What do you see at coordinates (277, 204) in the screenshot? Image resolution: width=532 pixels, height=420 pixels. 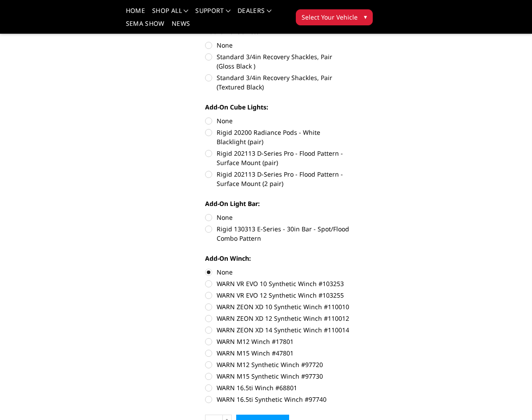 I see `label: Add-On Light Bar:` at bounding box center [277, 204].